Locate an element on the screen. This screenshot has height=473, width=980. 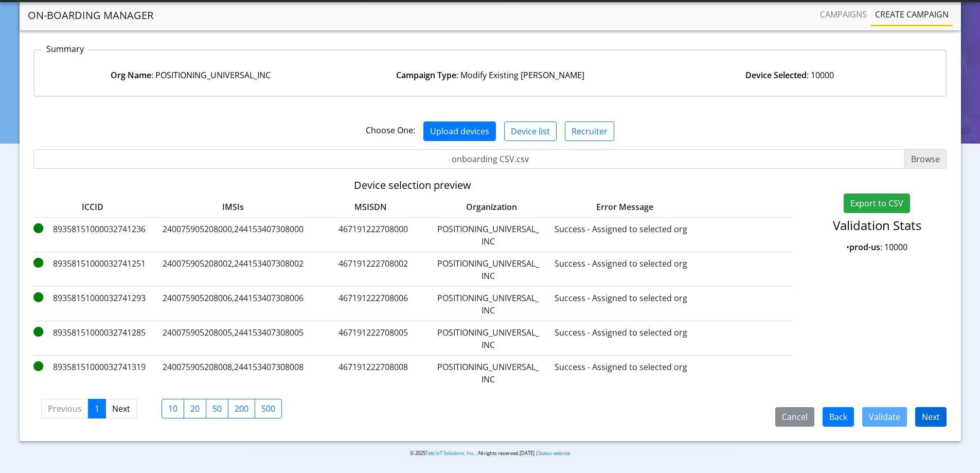
p: • : 10000 is located at coordinates (877, 247).